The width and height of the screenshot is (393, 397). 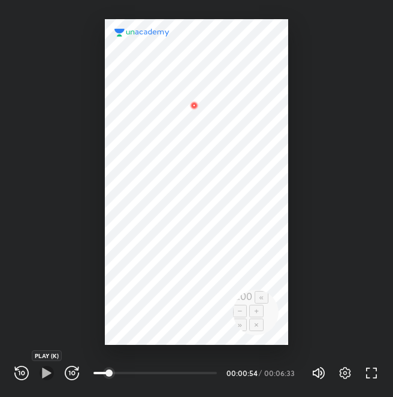 I want to click on img: logo.2a7e12a2.svg, so click(x=142, y=33).